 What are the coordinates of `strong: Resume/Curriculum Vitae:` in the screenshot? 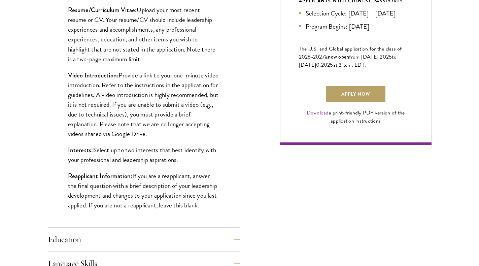 It's located at (102, 10).